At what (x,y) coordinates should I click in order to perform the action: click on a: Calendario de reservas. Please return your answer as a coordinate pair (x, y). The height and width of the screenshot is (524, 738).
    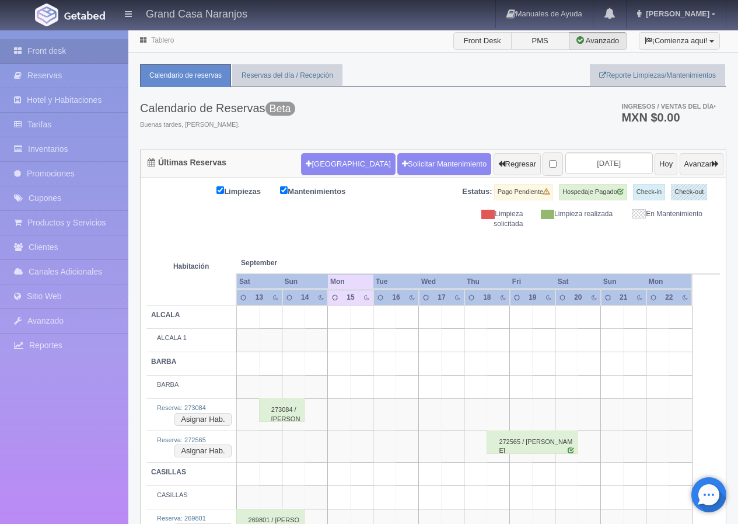
    Looking at the image, I should click on (186, 75).